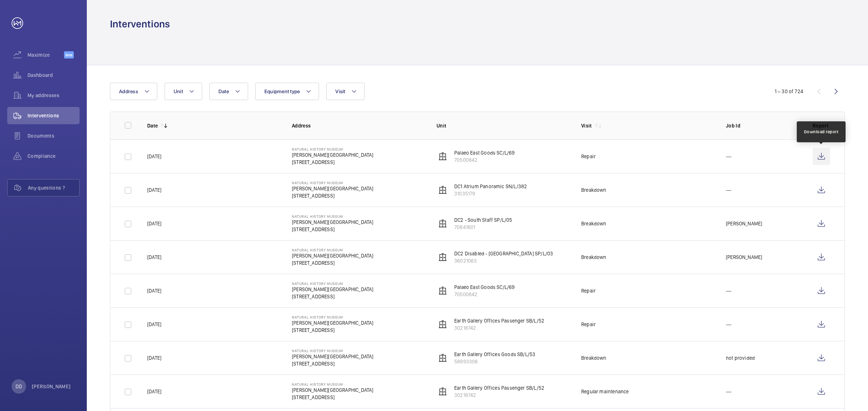 This screenshot has width=868, height=411. Describe the element at coordinates (503, 126) in the screenshot. I see `p: Unit` at that location.